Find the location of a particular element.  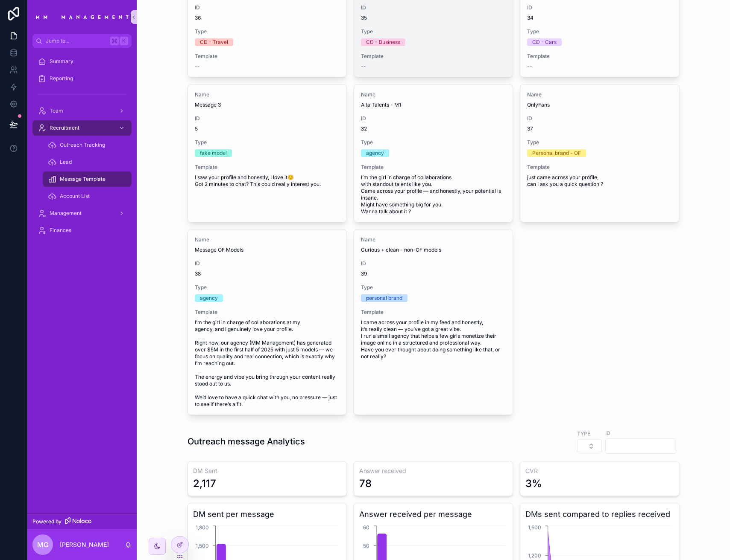

h3: DM Sent is located at coordinates (267, 471).